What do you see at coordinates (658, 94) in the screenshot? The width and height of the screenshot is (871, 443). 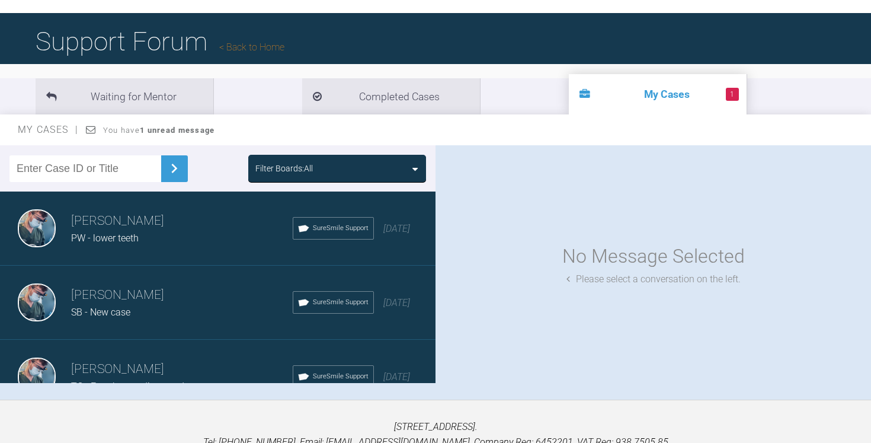 I see `li: My Cases` at bounding box center [658, 94].